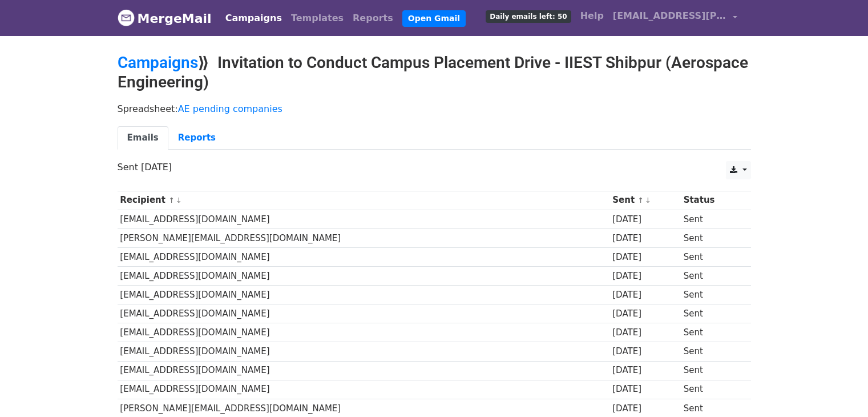 The image size is (868, 417). What do you see at coordinates (230, 109) in the screenshot?
I see `a: AE pending companies` at bounding box center [230, 109].